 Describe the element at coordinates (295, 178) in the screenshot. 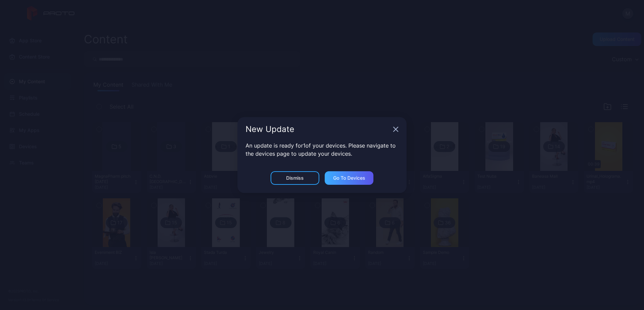

I see `div: Dismiss` at that location.